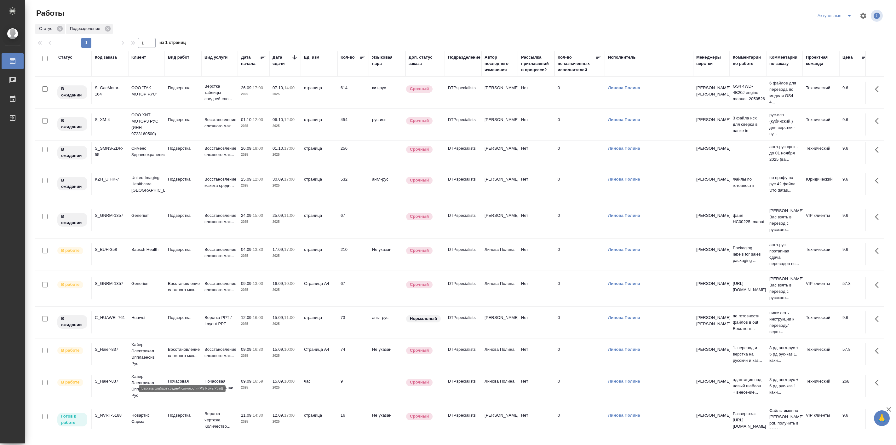  Describe the element at coordinates (278, 283) in the screenshot. I see `p: 16.09,` at that location.